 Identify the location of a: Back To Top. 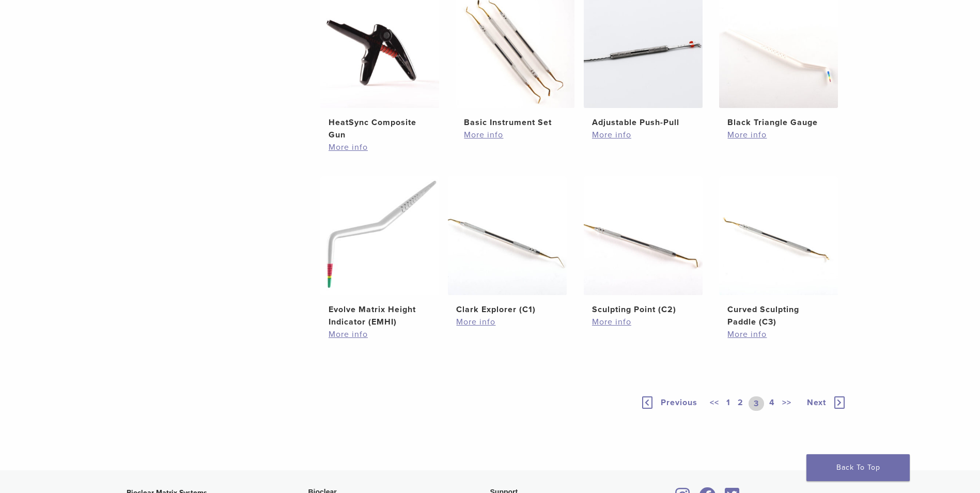
(858, 467).